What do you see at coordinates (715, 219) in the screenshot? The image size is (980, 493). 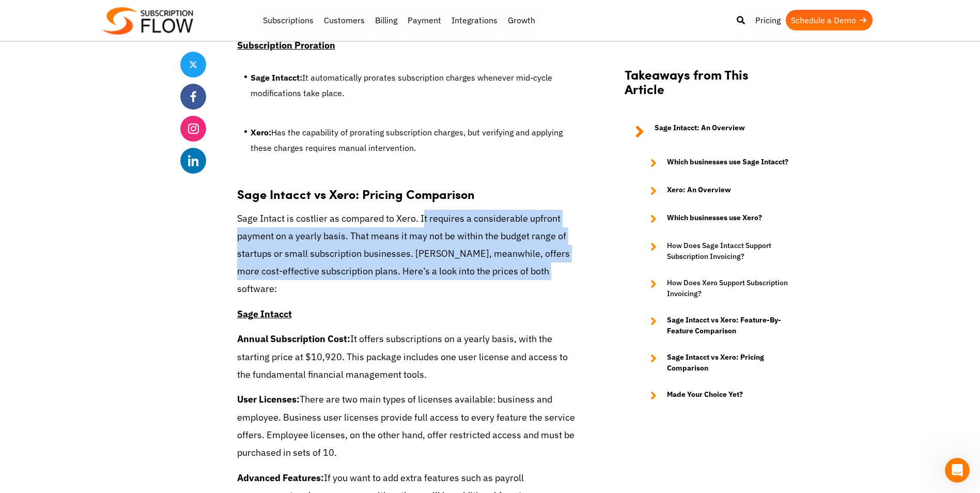 I see `a: Which businesses use Xero?` at bounding box center [715, 219].